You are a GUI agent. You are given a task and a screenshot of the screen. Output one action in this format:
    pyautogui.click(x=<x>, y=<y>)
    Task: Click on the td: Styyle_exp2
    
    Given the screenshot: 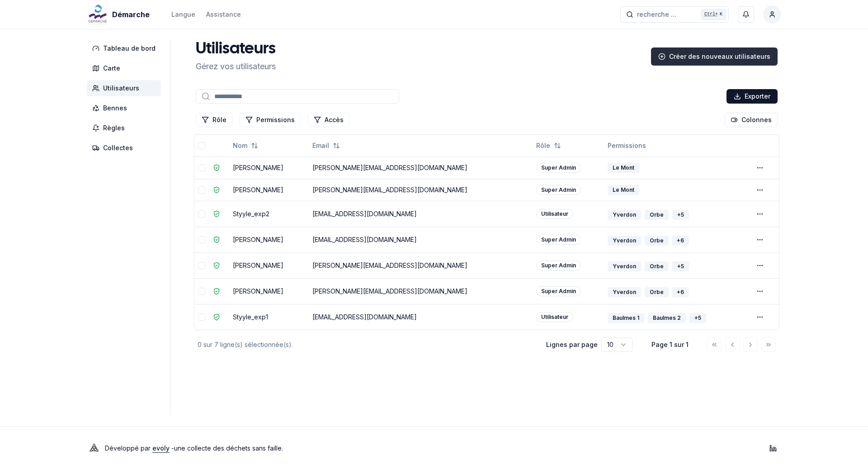 What is the action you would take?
    pyautogui.click(x=269, y=213)
    